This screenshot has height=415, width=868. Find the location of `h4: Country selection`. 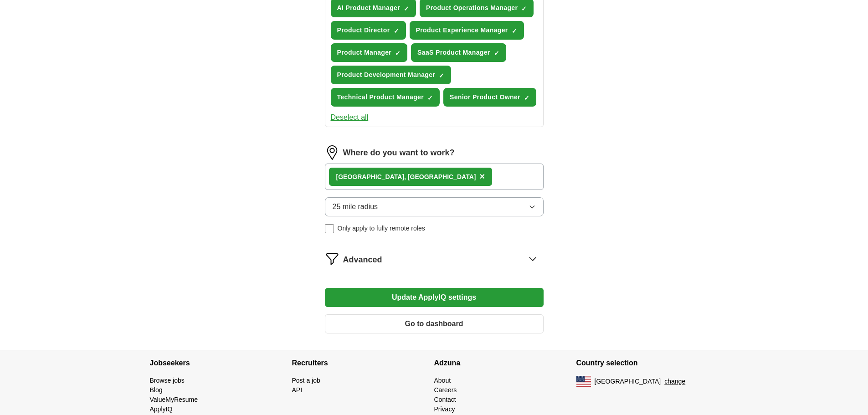

h4: Country selection is located at coordinates (647, 363).